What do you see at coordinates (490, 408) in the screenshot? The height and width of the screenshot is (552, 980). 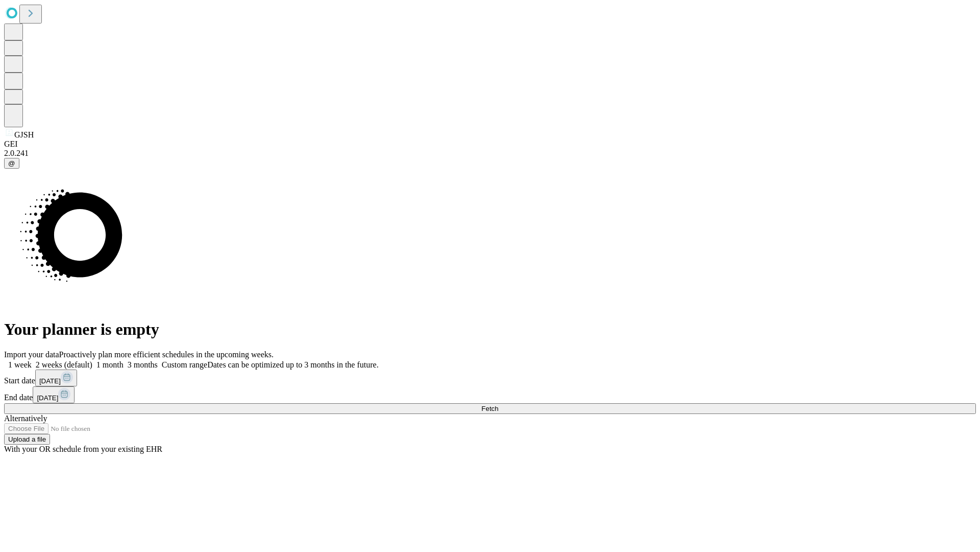 I see `button: Fetch` at bounding box center [490, 408].